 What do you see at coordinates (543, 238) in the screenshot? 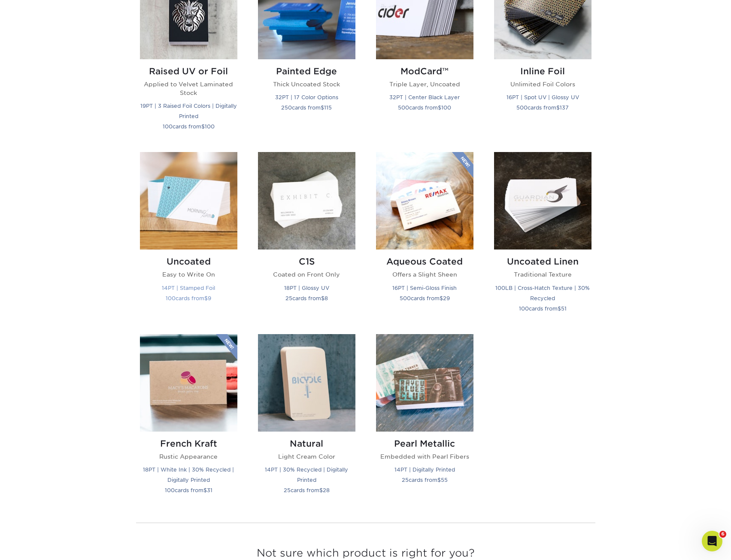
I see `a: Uncoated Linen Business Cards Uncoated Linen Traditional Texture 100LB | Cross-Hatch Texture | 30...` at bounding box center [543, 238].